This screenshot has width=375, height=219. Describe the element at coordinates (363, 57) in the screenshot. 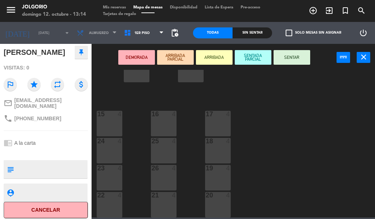

I see `i: close` at that location.